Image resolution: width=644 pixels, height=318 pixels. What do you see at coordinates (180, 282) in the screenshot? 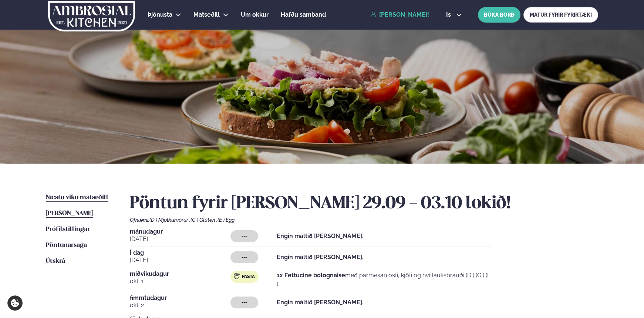
I see `span: okt. 1` at bounding box center [180, 282].